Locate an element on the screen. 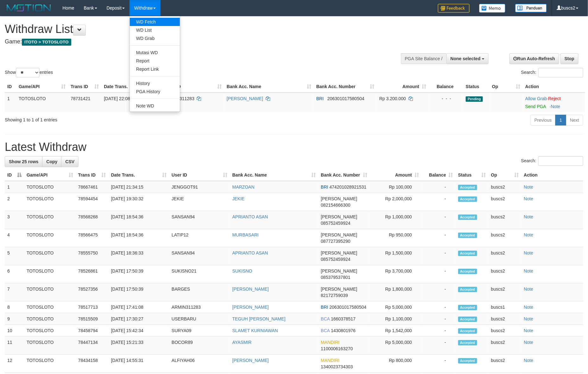  span: Copy 087727395290 to clipboard is located at coordinates (335, 241).